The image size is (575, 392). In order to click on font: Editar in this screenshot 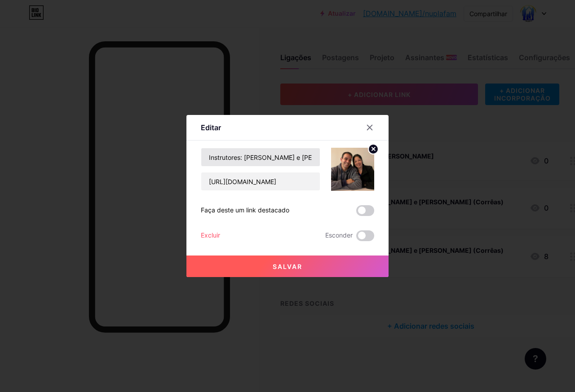, I will do `click(210, 128)`.